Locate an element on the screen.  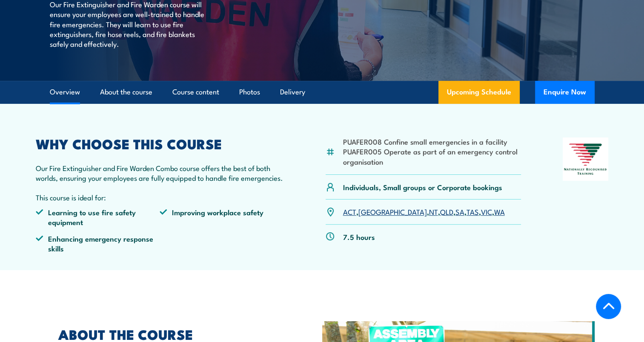
p: 7.5 hours is located at coordinates (359, 236).